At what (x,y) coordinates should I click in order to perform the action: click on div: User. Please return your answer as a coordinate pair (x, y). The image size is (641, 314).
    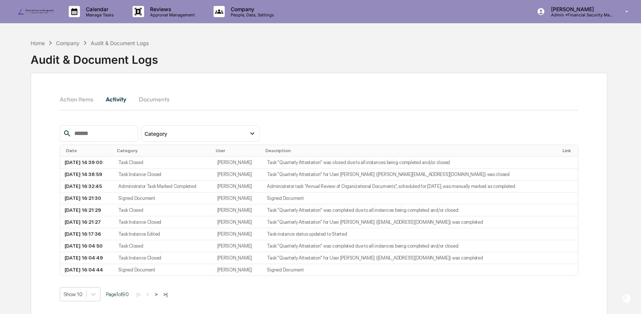
    Looking at the image, I should click on (238, 151).